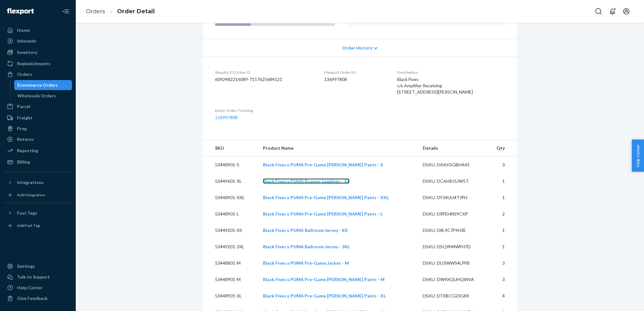  What do you see at coordinates (502, 148) in the screenshot?
I see `th: Qty` at bounding box center [502, 148].